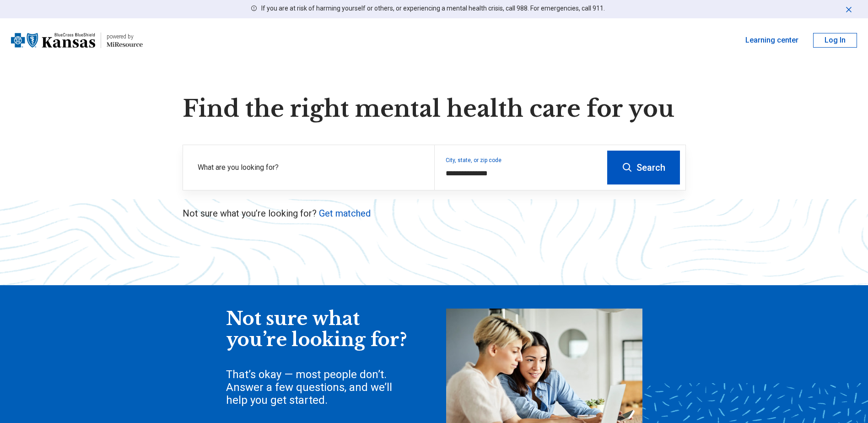  Describe the element at coordinates (317, 329) in the screenshot. I see `div: Not sure what you’re looking for?` at that location.